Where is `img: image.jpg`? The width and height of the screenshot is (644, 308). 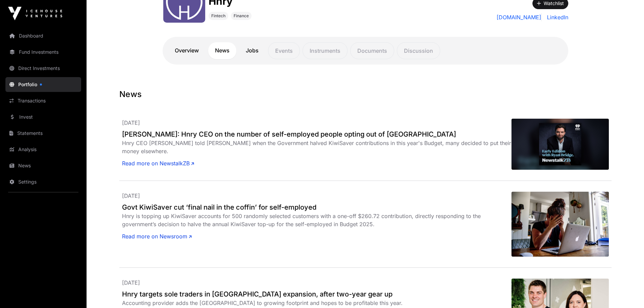 img: image.jpg is located at coordinates (560, 143).